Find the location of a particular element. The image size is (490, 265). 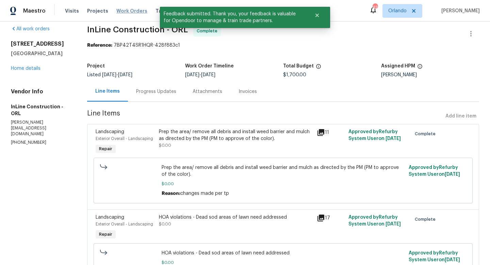

h4: Vendor Info is located at coordinates (41, 92).